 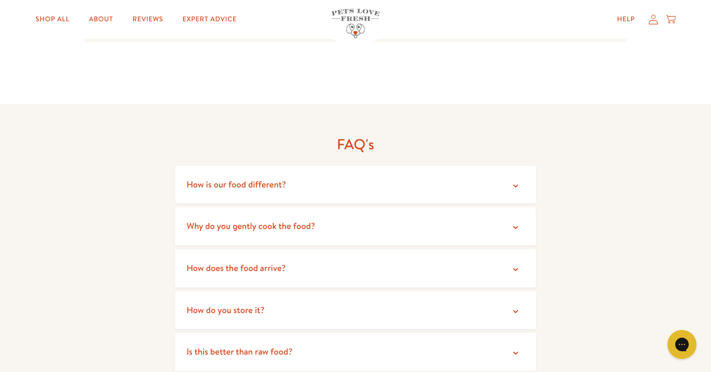 What do you see at coordinates (239, 352) in the screenshot?
I see `span: Is this better than raw food?` at bounding box center [239, 352].